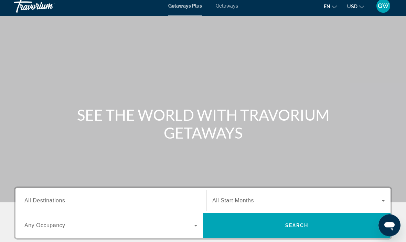  I want to click on span: All Destinations, so click(45, 200).